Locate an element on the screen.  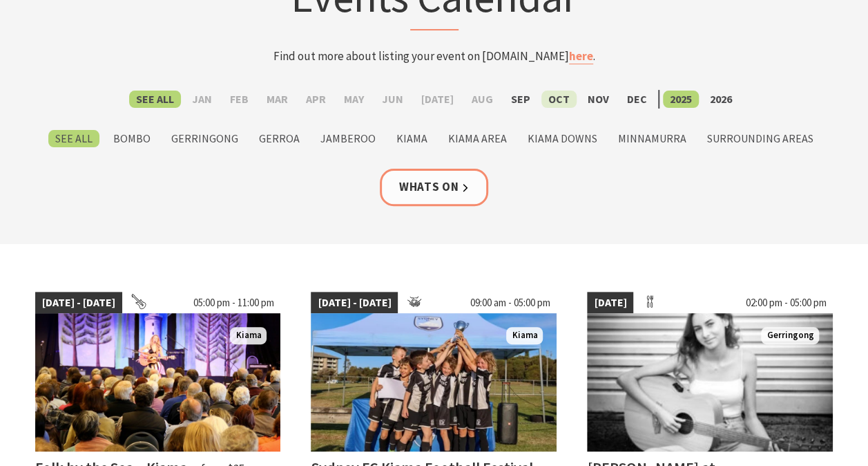
label: Jamberoo is located at coordinates (348, 138).